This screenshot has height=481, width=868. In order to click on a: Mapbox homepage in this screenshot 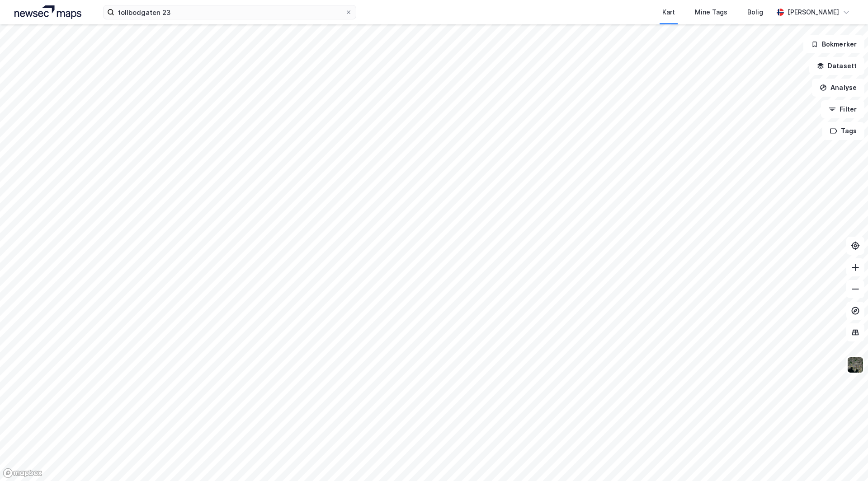, I will do `click(22, 473)`.